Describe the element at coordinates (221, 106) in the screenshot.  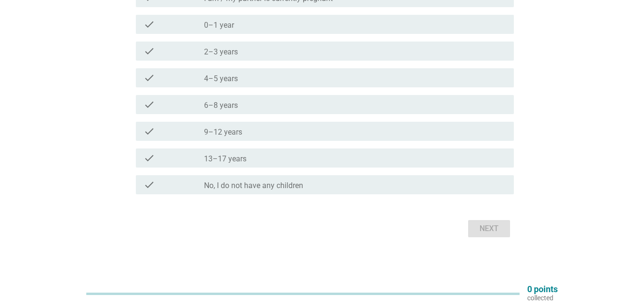
I see `label: 6–8 years` at that location.